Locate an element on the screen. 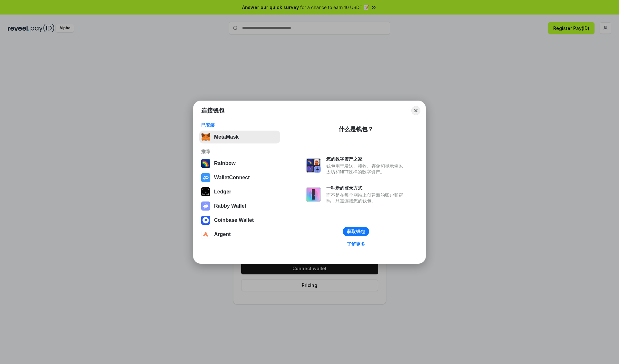 The height and width of the screenshot is (364, 619). div: WalletConnect is located at coordinates (232, 178).